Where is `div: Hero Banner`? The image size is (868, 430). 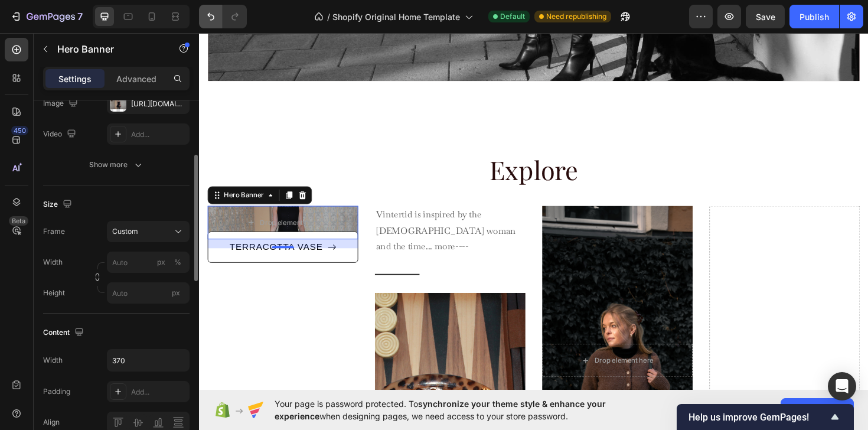 div: Hero Banner is located at coordinates (47, 173).